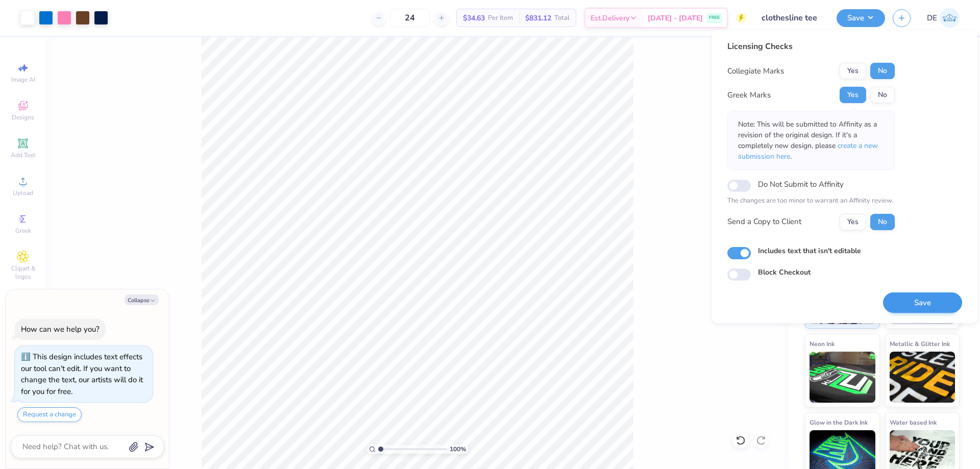 Image resolution: width=980 pixels, height=469 pixels. I want to click on div: Collegiate Marks, so click(756, 71).